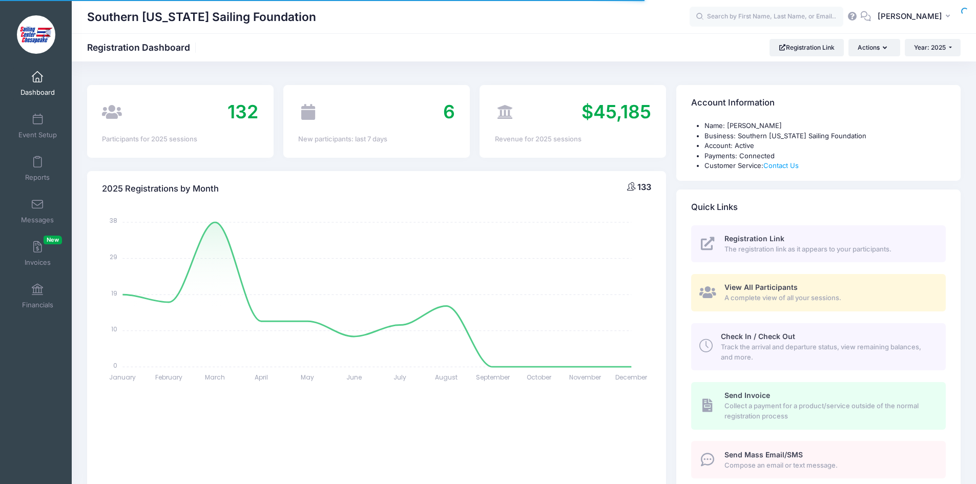  Describe the element at coordinates (493, 377) in the screenshot. I see `tspan: September` at that location.